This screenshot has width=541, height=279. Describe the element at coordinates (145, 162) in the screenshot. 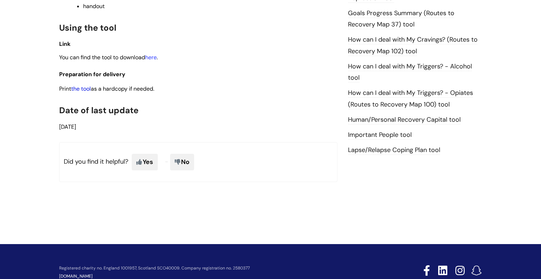

I see `span: Yes` at that location.